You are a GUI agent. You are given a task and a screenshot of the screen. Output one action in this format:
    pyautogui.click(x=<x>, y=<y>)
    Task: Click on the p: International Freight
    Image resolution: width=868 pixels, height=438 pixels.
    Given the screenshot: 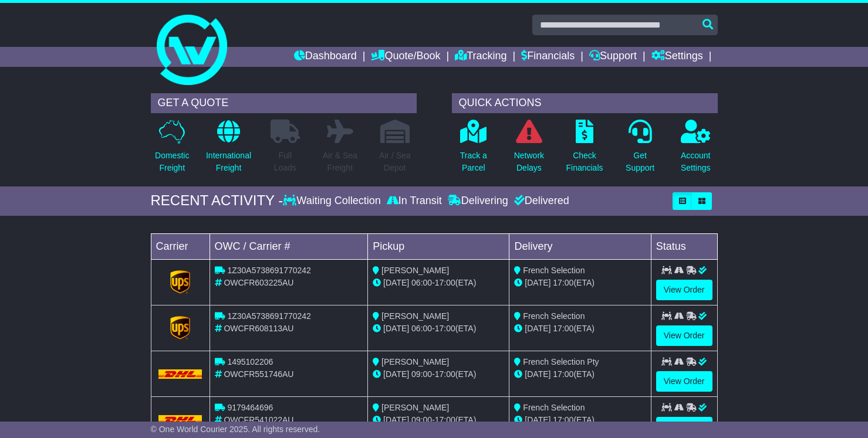 What is the action you would take?
    pyautogui.click(x=228, y=162)
    